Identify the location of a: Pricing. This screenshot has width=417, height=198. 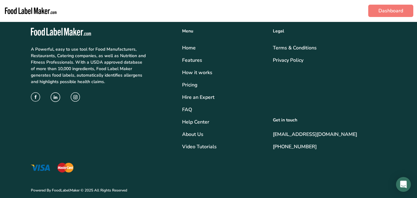
(224, 85).